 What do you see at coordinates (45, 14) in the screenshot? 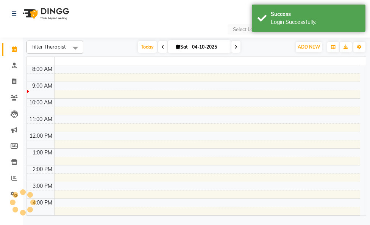
I see `img: logo` at bounding box center [45, 14].